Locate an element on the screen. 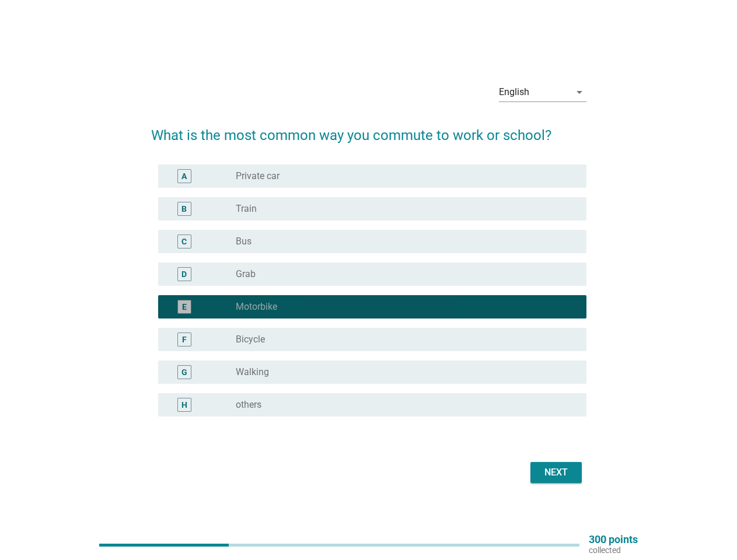  div: F is located at coordinates (184, 339).